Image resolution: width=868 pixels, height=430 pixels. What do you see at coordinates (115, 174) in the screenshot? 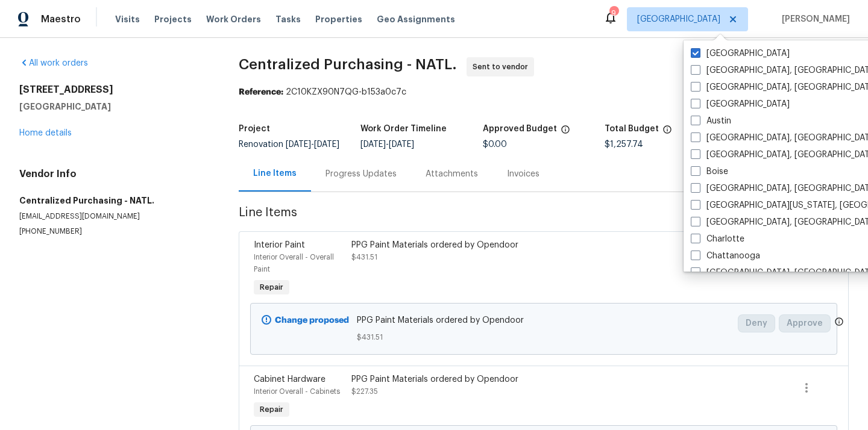
I see `h4: Vendor Info` at bounding box center [115, 174].